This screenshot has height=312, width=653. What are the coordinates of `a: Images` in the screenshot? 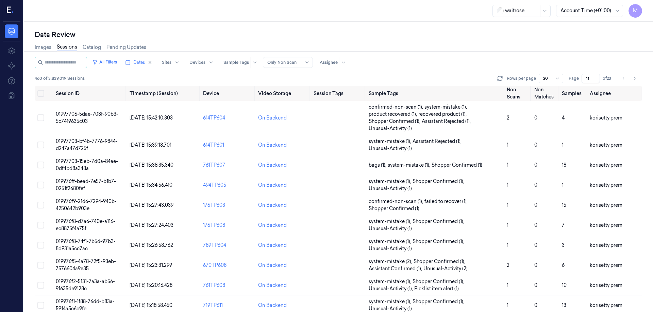 It's located at (43, 47).